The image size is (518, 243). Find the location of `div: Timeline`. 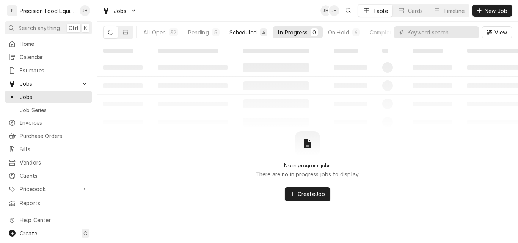

div: Timeline is located at coordinates (454, 11).